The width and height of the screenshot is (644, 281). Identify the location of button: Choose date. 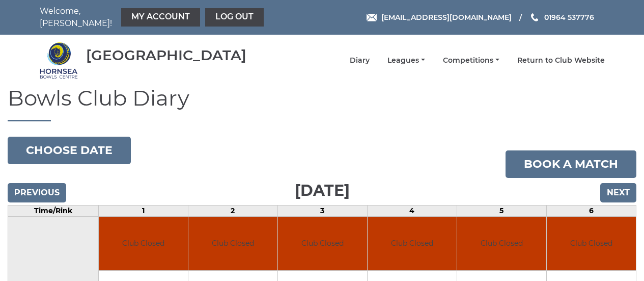
(69, 150).